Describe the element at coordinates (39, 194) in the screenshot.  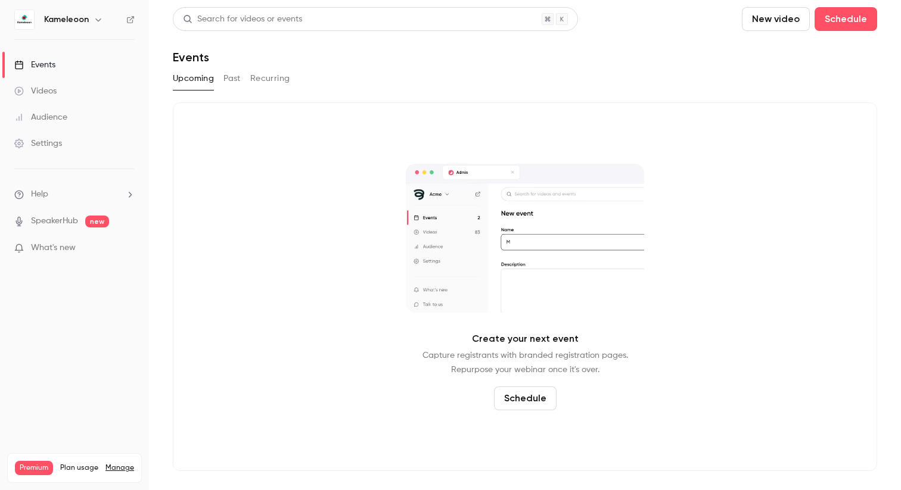
I see `span: Help` at that location.